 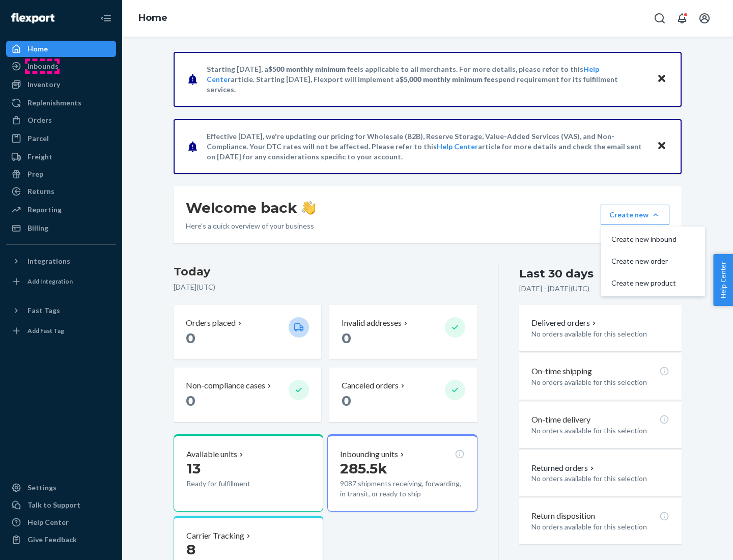 What do you see at coordinates (682, 19) in the screenshot?
I see `button: Open notifications` at bounding box center [682, 19].